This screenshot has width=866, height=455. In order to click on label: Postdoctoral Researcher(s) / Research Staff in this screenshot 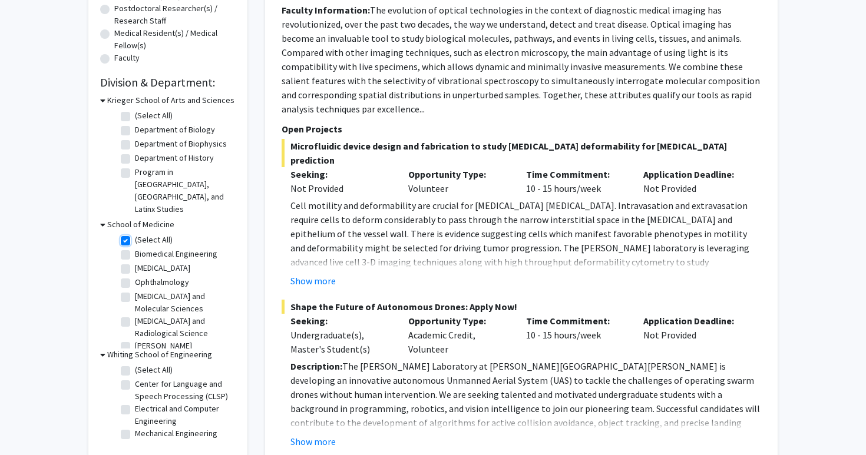, I will do `click(175, 15)`.